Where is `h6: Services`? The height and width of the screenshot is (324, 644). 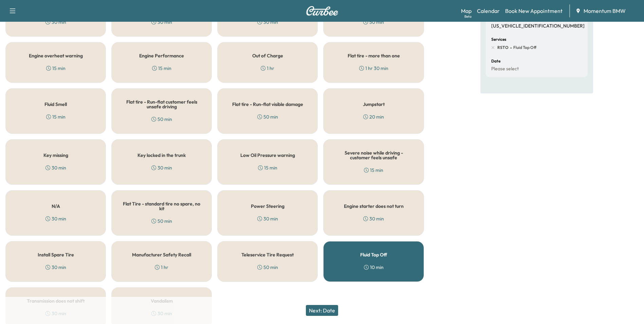 h6: Services is located at coordinates (499, 40).